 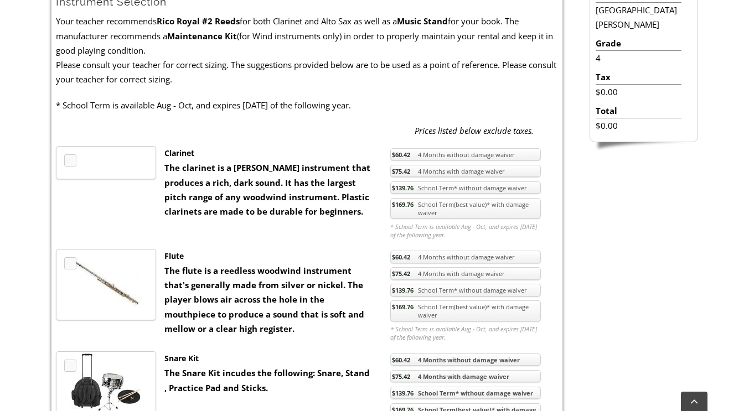 I want to click on em: Prices listed below exclude taxes., so click(x=474, y=131).